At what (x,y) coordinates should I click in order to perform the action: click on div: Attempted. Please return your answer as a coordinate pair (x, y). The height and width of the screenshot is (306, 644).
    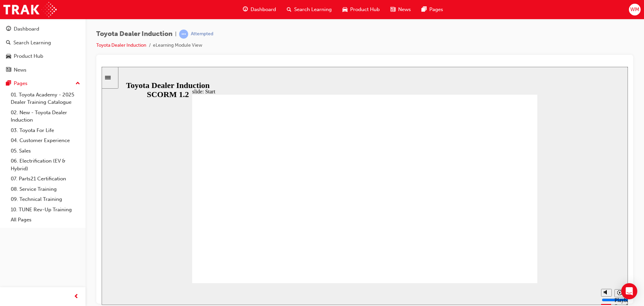
    Looking at the image, I should click on (202, 34).